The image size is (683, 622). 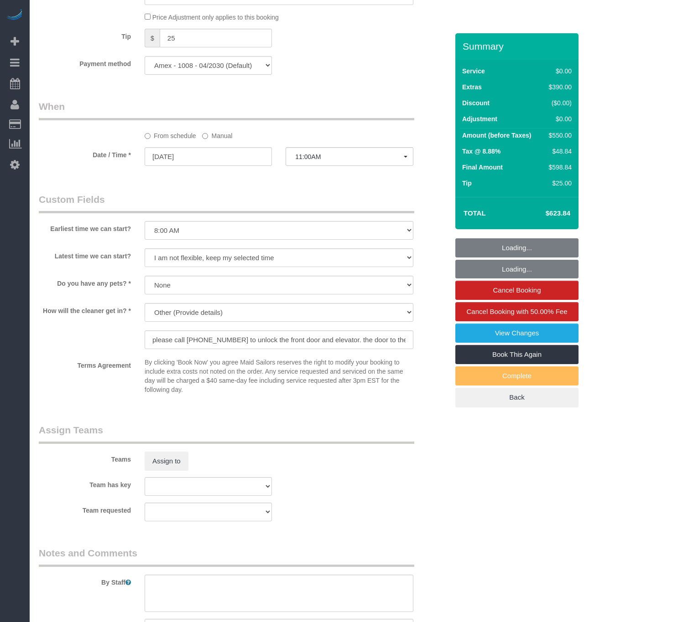 I want to click on button: 11:00AM, so click(x=349, y=156).